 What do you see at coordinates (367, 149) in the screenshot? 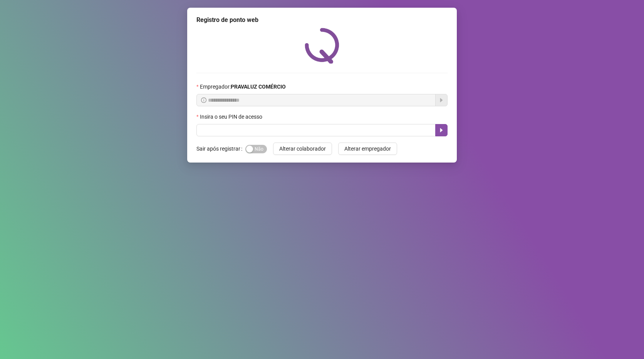
I see `button: Alterar empregador` at bounding box center [367, 149].